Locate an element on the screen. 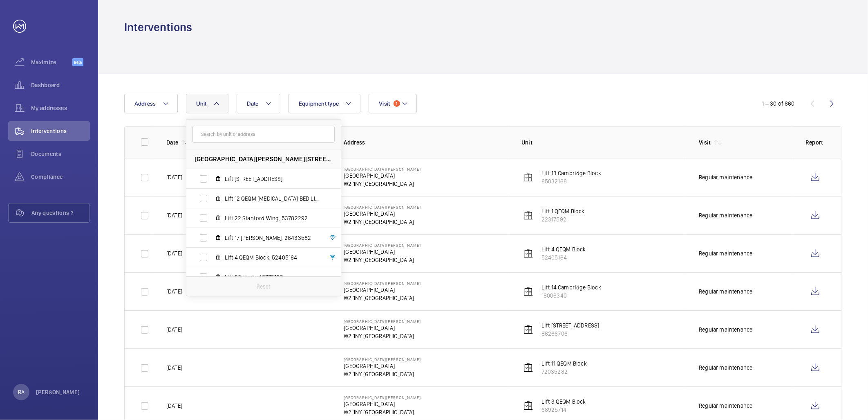  p: 68925714 is located at coordinates (564, 409).